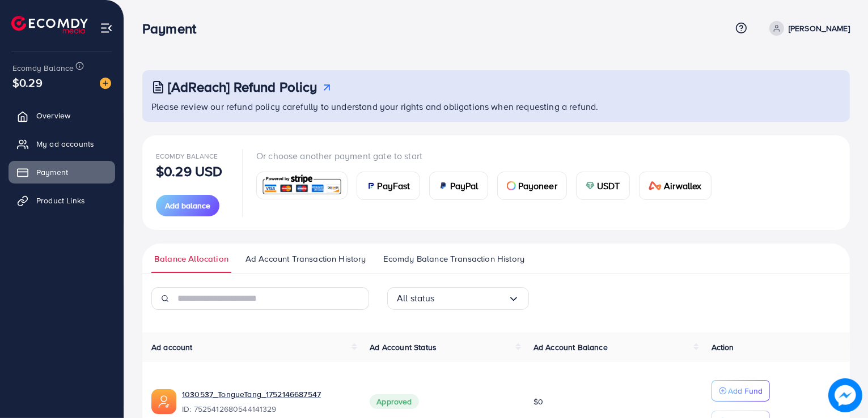  What do you see at coordinates (242, 87) in the screenshot?
I see `h3: [AdReach] Refund Policy` at bounding box center [242, 87].